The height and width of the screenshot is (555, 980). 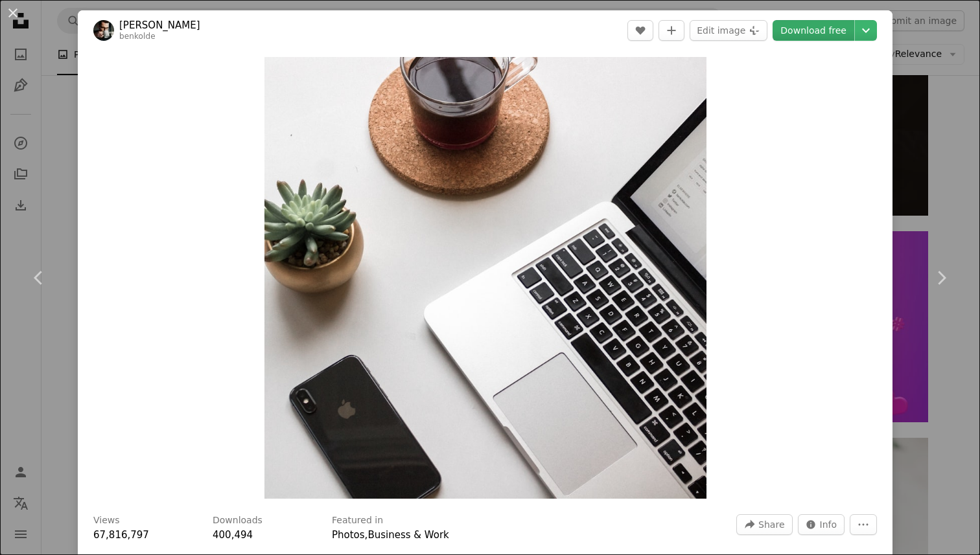 I want to click on h3: Views, so click(x=106, y=521).